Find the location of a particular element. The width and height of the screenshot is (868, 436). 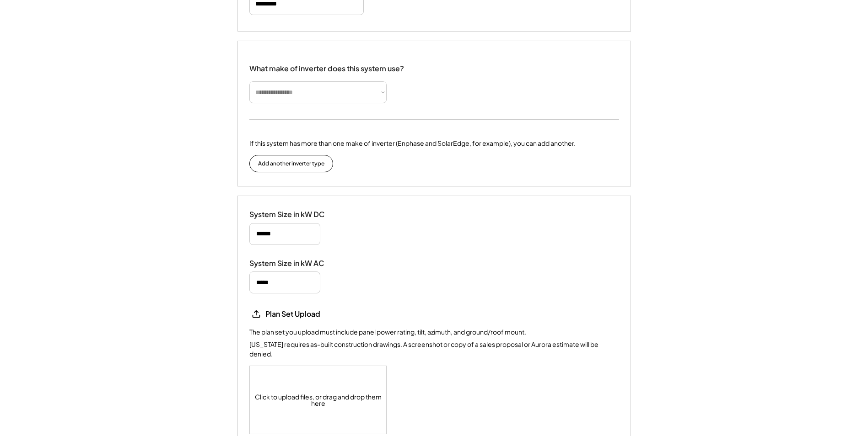

div: System Size in kW AC is located at coordinates (295, 263).